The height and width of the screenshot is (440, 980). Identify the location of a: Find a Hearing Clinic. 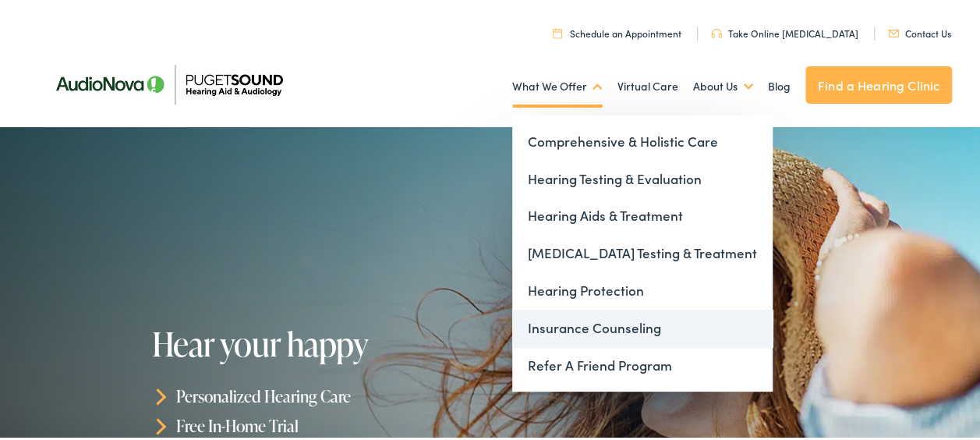
(879, 83).